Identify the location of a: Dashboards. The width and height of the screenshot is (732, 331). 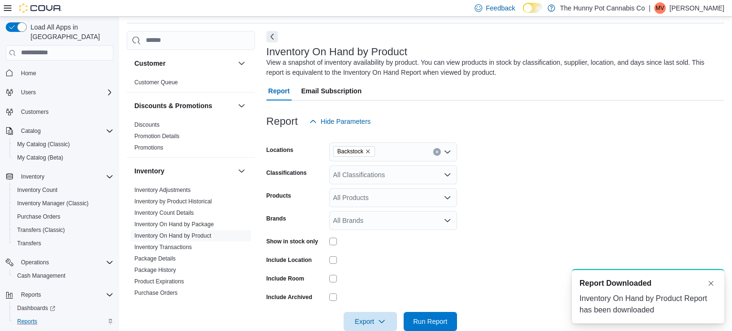
(63, 309).